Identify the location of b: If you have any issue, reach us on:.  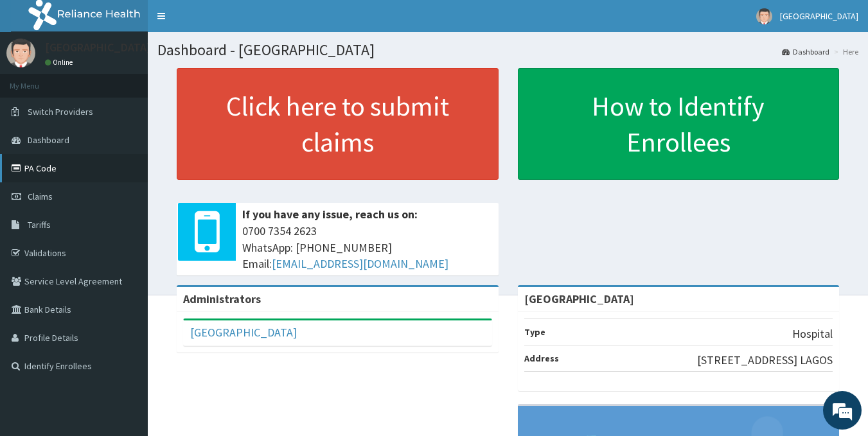
(330, 214).